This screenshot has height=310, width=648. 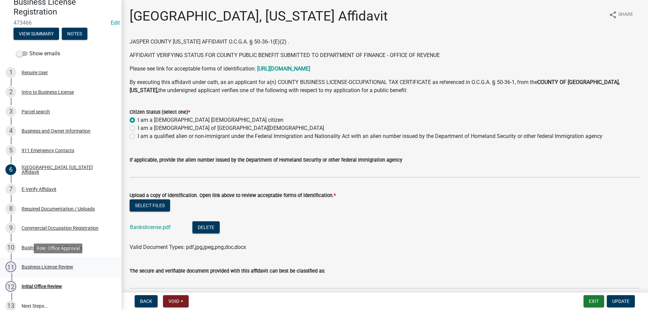 I want to click on label: Upload a copy of identification. Open link above to review acceptable forms of identification., so click(x=232, y=196).